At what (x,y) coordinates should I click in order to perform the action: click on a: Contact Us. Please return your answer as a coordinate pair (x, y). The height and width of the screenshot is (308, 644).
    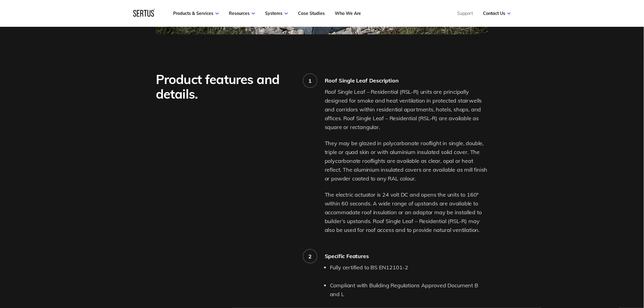
    Looking at the image, I should click on (497, 13).